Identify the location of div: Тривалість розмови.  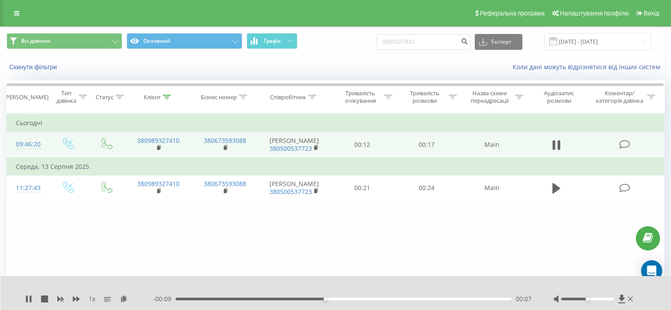
(425, 97).